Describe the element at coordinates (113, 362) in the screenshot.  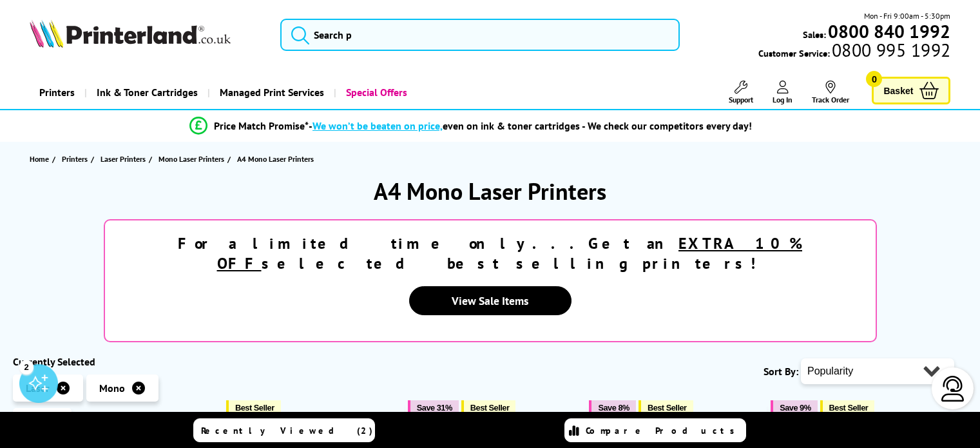
I see `div: Currently Selected` at that location.